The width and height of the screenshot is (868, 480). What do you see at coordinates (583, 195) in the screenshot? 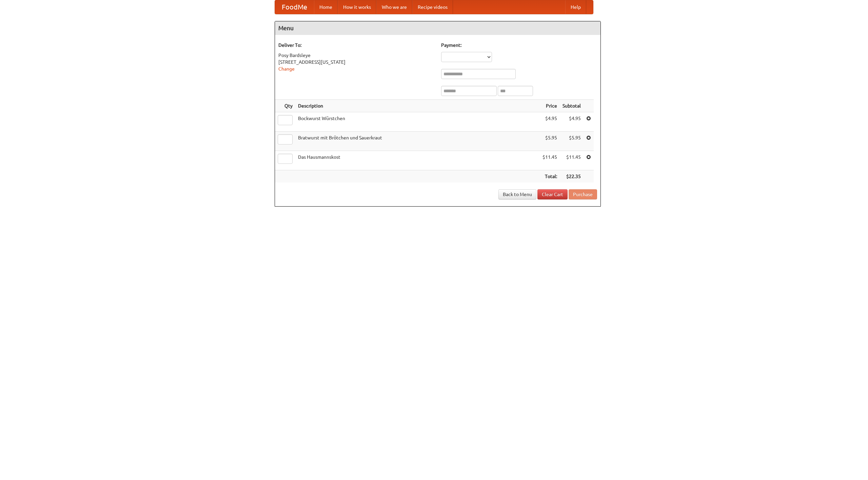
I see `button: Purchase` at bounding box center [583, 195].